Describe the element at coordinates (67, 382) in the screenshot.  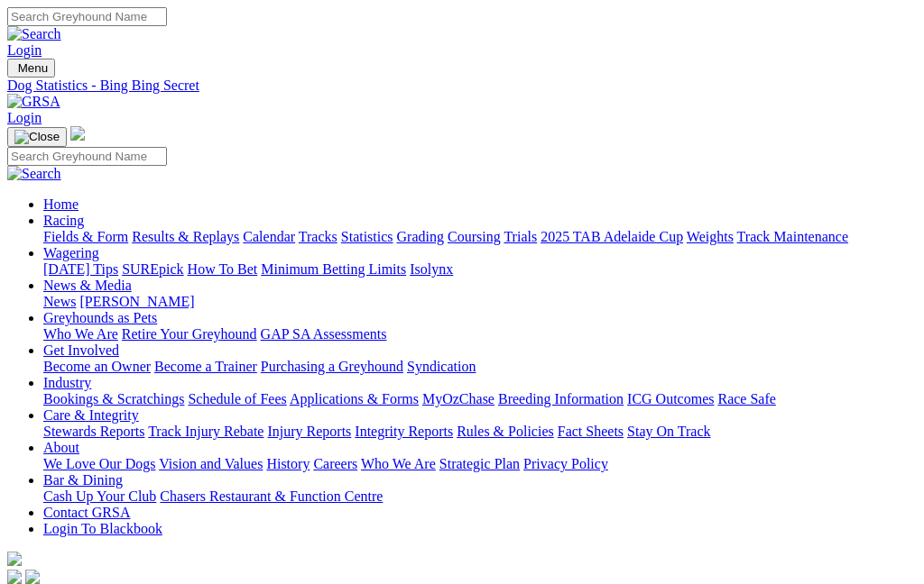
I see `a: Industry` at that location.